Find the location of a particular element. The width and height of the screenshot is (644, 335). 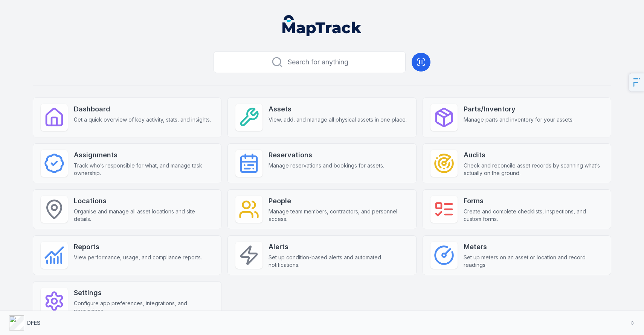

a: SettingsConfigure app preferences, integrations, and permissions. is located at coordinates (127, 301).